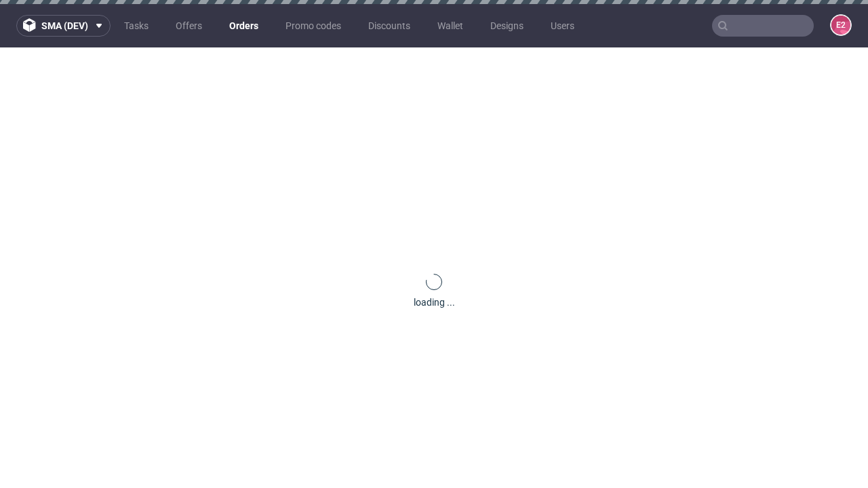 The image size is (868, 488). Describe the element at coordinates (313, 26) in the screenshot. I see `a: Promo codes` at that location.